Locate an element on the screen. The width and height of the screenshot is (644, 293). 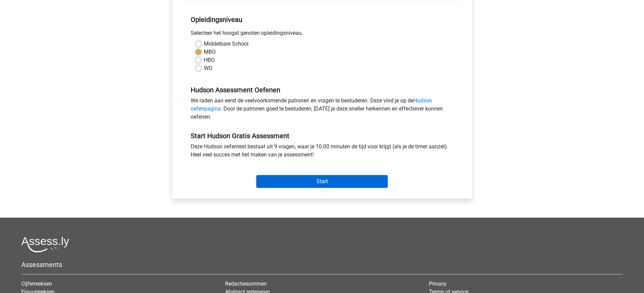
a: Privacy is located at coordinates (438, 283).